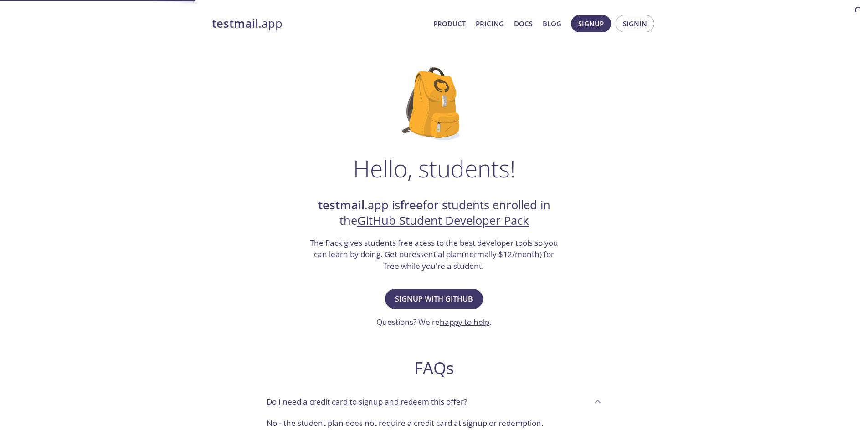 This screenshot has width=868, height=430. Describe the element at coordinates (434, 299) in the screenshot. I see `button: Signup with GitHub` at that location.